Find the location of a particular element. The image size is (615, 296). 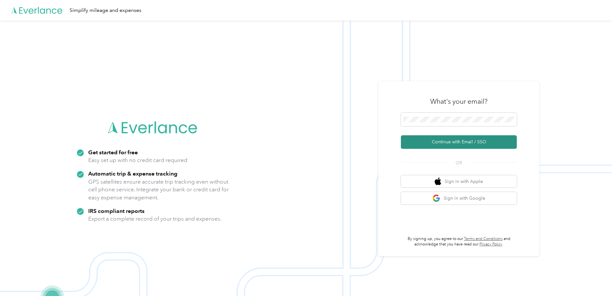

img: apple logo is located at coordinates (438, 181).